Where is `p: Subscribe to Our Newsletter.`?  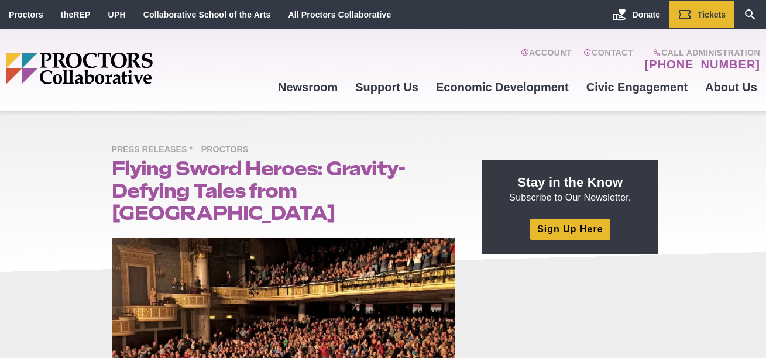
p: Subscribe to Our Newsletter. is located at coordinates (570, 189).